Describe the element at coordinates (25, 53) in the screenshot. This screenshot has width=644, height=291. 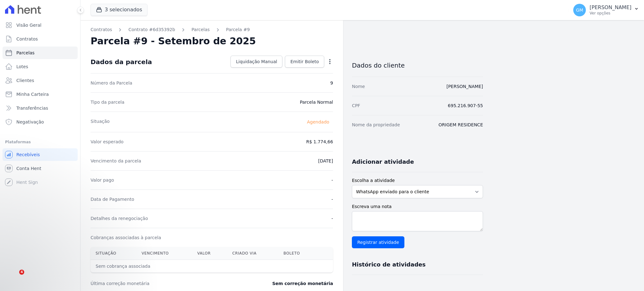
I see `span: Parcelas` at that location.